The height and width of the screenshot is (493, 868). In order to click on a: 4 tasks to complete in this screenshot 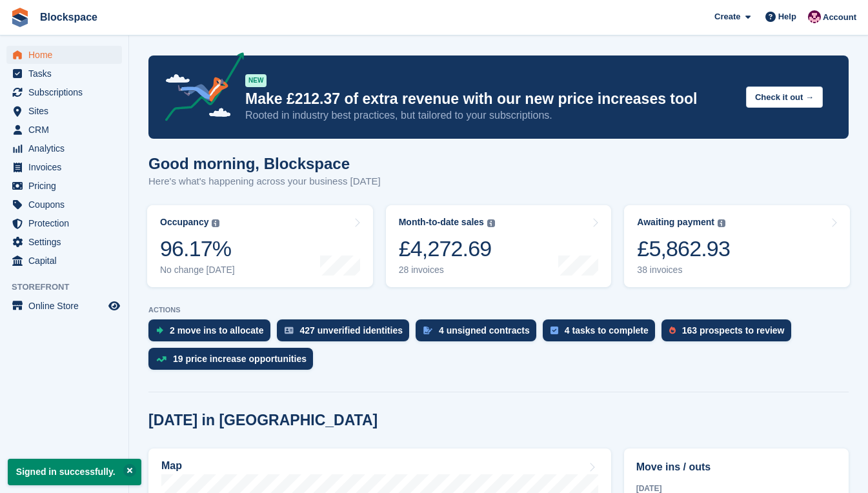, I will do `click(602, 334)`.